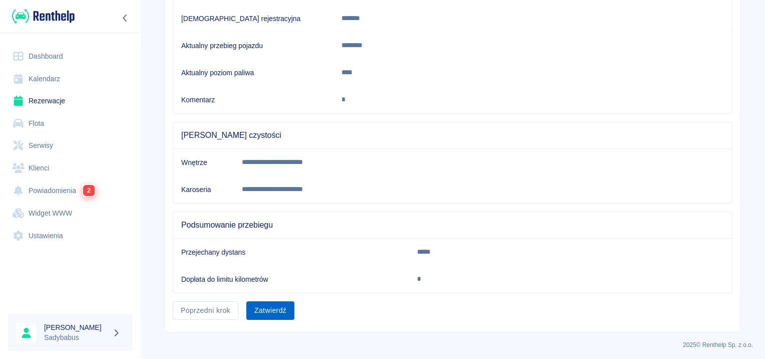  What do you see at coordinates (253, 46) in the screenshot?
I see `h6: Aktualny przebieg pojazdu` at bounding box center [253, 46].